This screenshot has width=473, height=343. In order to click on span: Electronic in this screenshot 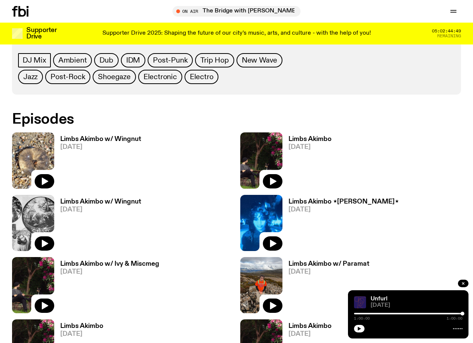, I will do `click(160, 77)`.